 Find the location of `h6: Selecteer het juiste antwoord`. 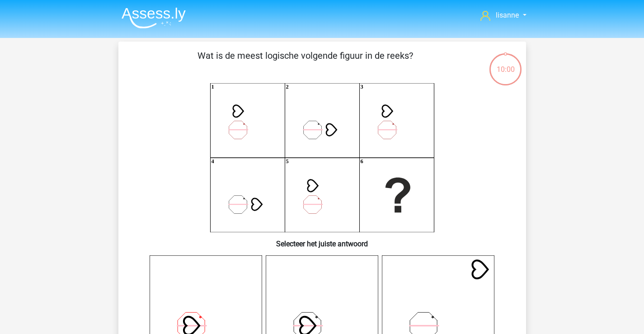

h6: Selecteer het juiste antwoord is located at coordinates (322, 240).